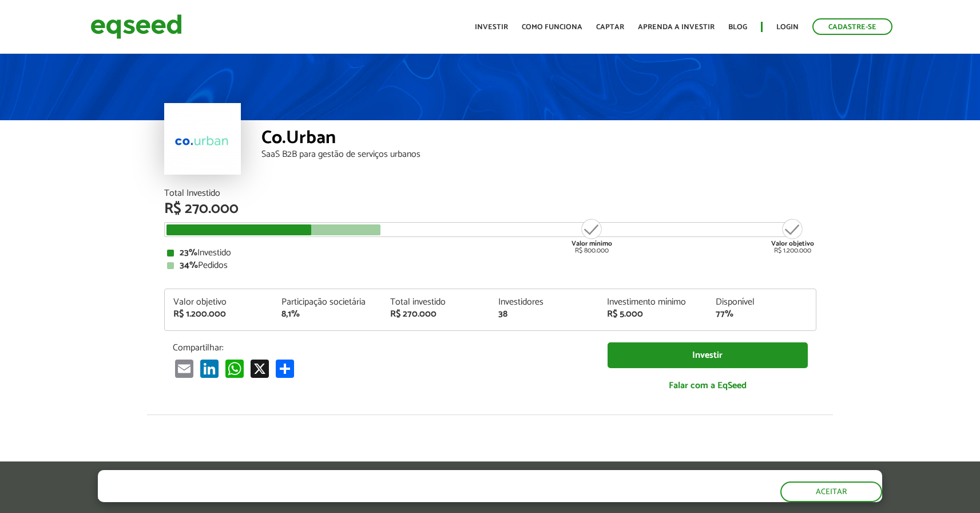  Describe the element at coordinates (653, 302) in the screenshot. I see `div: Investimento mínimo` at that location.